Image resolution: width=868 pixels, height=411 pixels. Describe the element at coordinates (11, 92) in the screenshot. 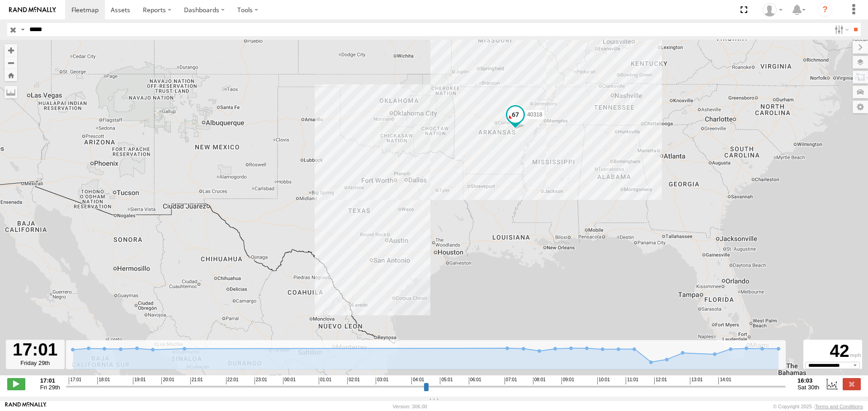

I see `label: Measure` at that location.